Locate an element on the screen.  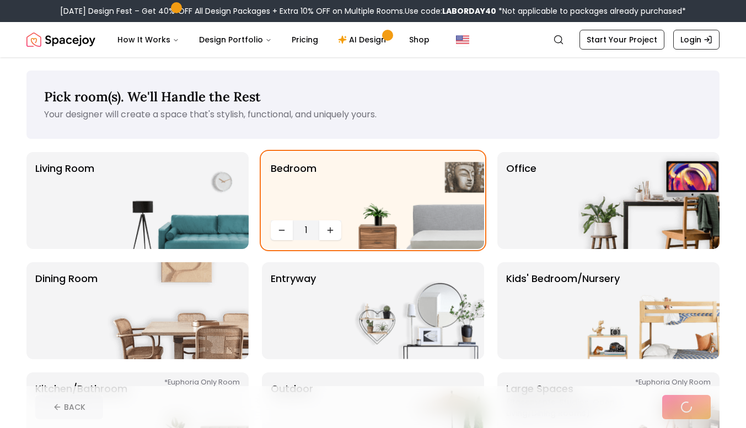
p: Your designer will create a space that's stylish, functional, and uniquely yours. is located at coordinates (373, 115).